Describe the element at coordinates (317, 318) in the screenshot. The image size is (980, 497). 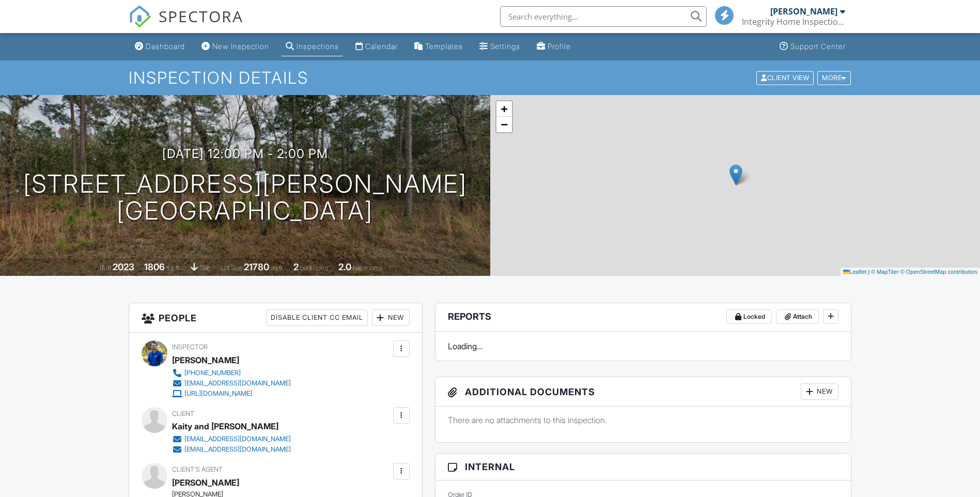
I see `div: Disable Client CC Email` at that location.